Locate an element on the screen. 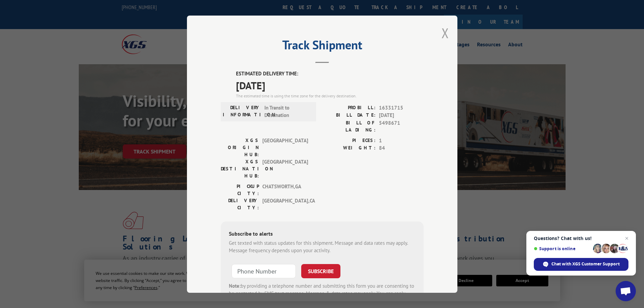 The image size is (644, 308). div: Subscribe to alerts is located at coordinates (322, 234).